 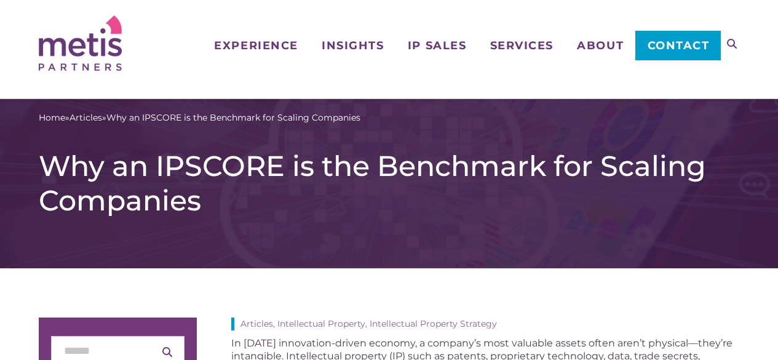 What do you see at coordinates (352, 46) in the screenshot?
I see `span: Insights` at bounding box center [352, 46].